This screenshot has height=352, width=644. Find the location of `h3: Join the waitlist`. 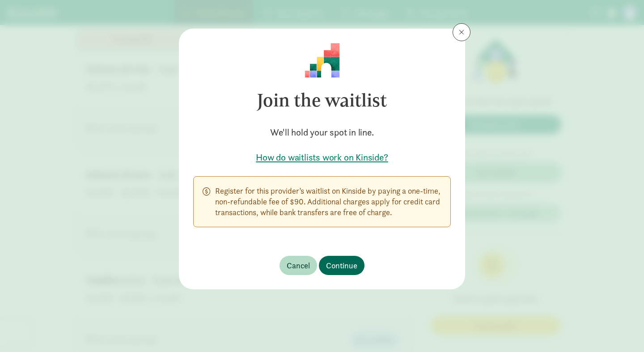

h3: Join the waitlist is located at coordinates (322, 100).